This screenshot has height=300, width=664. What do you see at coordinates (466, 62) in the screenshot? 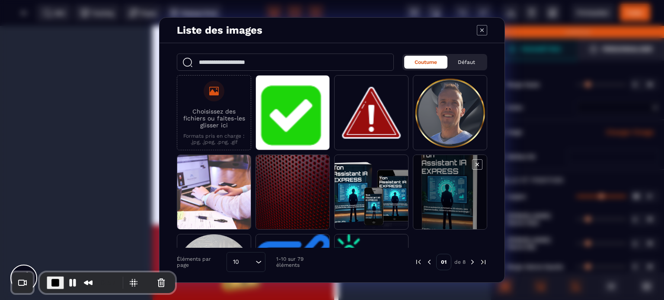
I see `span: Défaut` at bounding box center [466, 62].